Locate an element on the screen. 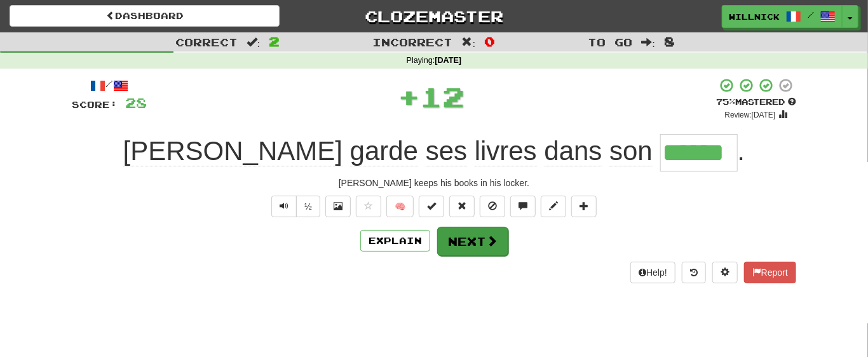 This screenshot has height=357, width=868. span: Incorrect is located at coordinates (413, 42).